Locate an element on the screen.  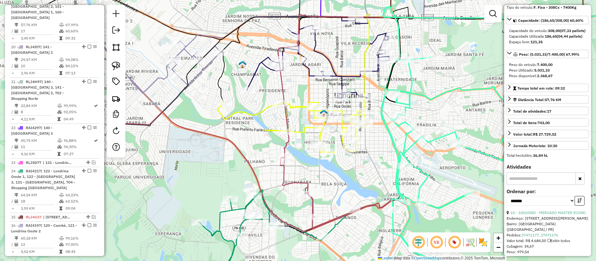
td: 94,30% is located at coordinates (78, 147).